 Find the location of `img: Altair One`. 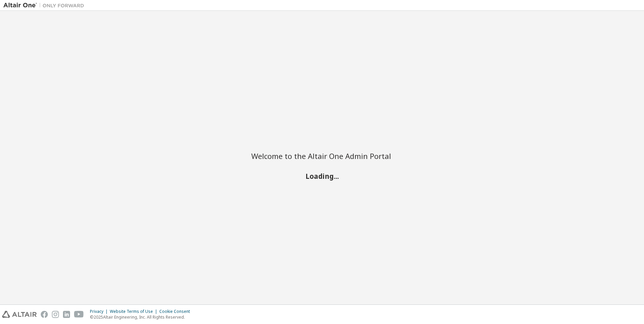

img: Altair One is located at coordinates (45, 6).